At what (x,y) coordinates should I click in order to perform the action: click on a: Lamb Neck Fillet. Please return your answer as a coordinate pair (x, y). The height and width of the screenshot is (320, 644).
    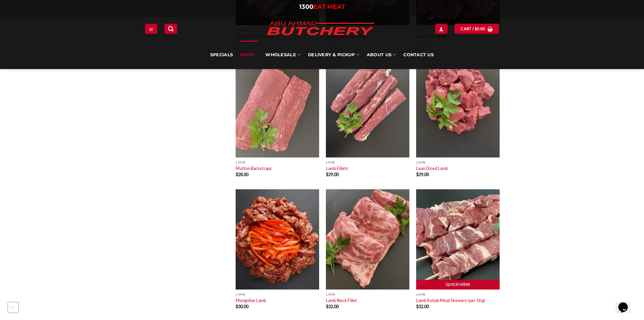
    Looking at the image, I should click on (342, 301).